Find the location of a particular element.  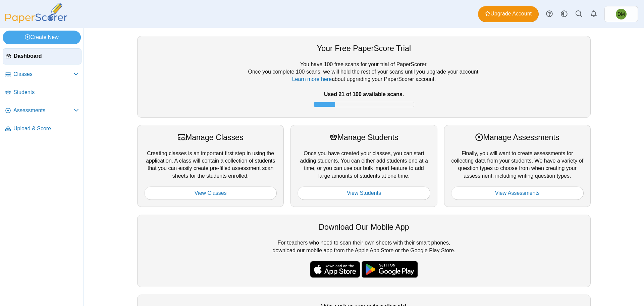

a: Create New is located at coordinates (42, 37).